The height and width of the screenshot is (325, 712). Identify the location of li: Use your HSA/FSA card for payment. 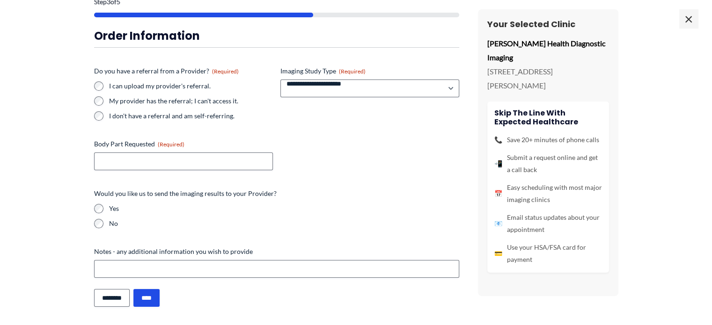
(548, 254).